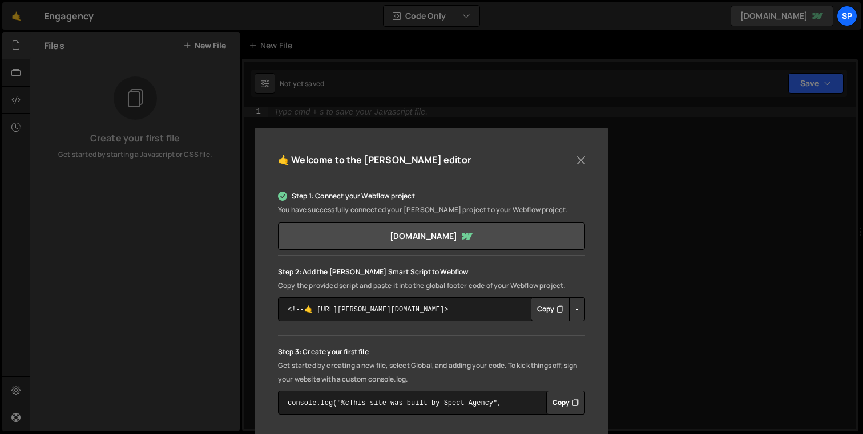  What do you see at coordinates (431, 373) in the screenshot?
I see `p: Get started by creating a new file, select Global, and adding your code. To kick things off, sign...` at bounding box center [431, 373].